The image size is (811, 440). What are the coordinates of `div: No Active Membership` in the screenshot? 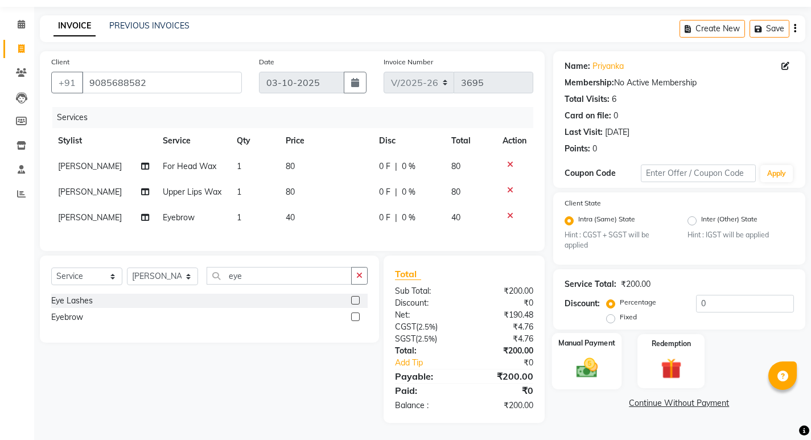 It's located at (679, 83).